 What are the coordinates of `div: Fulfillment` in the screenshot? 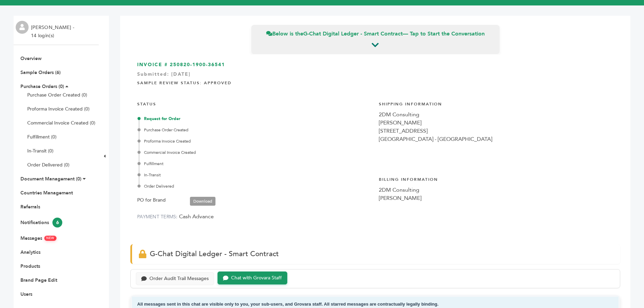 It's located at (255, 163).